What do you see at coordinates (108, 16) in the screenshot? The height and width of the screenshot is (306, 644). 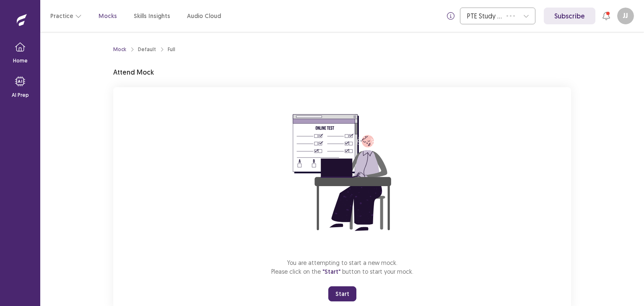 I see `p: Mocks` at bounding box center [108, 16].